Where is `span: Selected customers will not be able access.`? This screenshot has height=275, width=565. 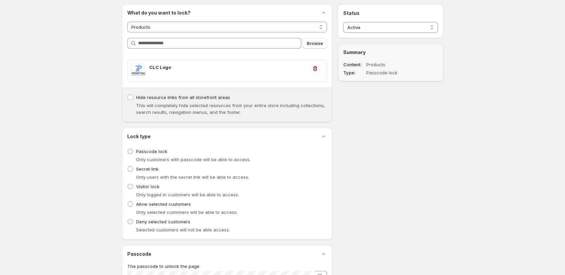 span: Selected customers will not be able access. is located at coordinates (183, 230).